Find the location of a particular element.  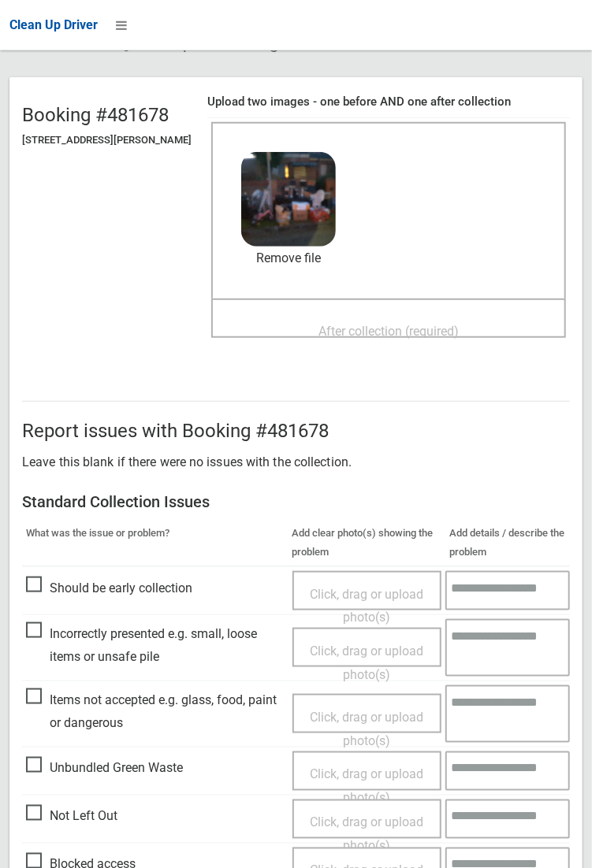

h3: Standard Collection Issues is located at coordinates (296, 502).